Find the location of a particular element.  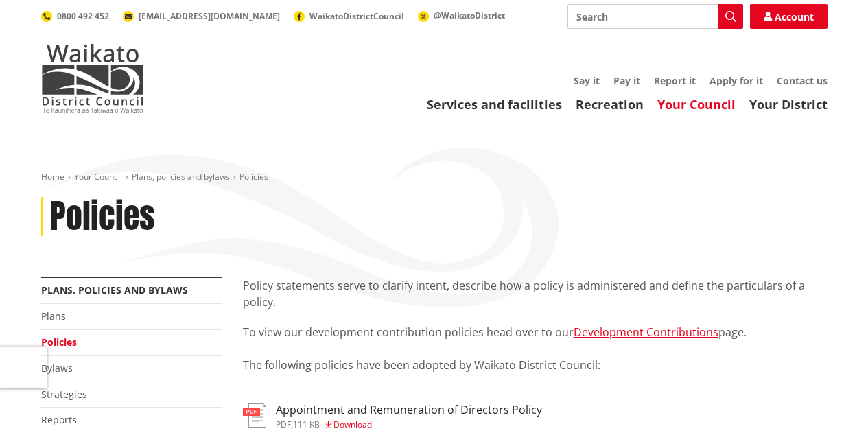

span: Policies is located at coordinates (254, 177).